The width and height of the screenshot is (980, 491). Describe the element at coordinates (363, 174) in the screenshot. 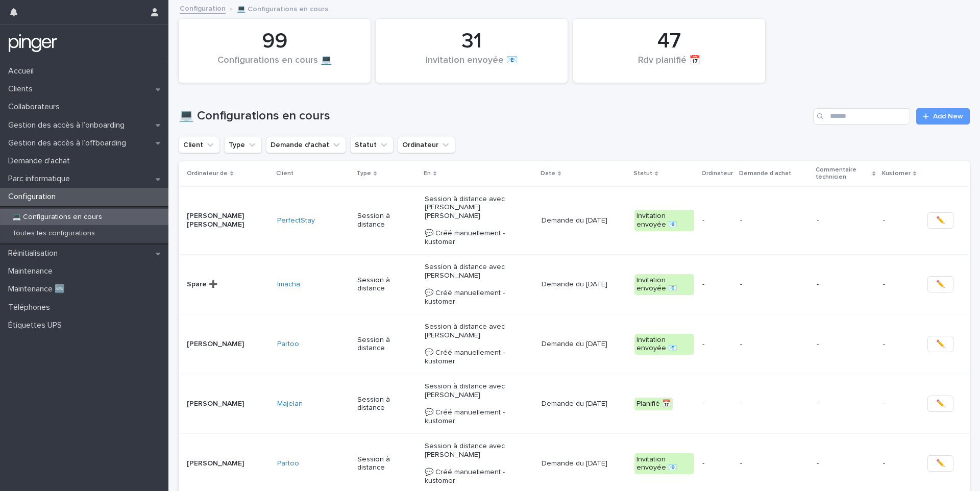

I see `p: Type` at that location.